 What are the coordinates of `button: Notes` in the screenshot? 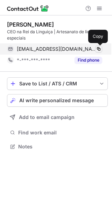 It's located at (57, 146).